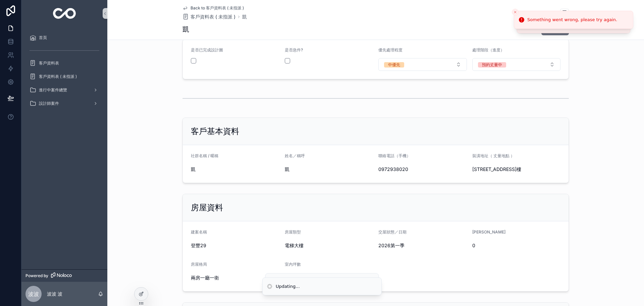  Describe the element at coordinates (64, 38) in the screenshot. I see `a: 首頁` at that location.